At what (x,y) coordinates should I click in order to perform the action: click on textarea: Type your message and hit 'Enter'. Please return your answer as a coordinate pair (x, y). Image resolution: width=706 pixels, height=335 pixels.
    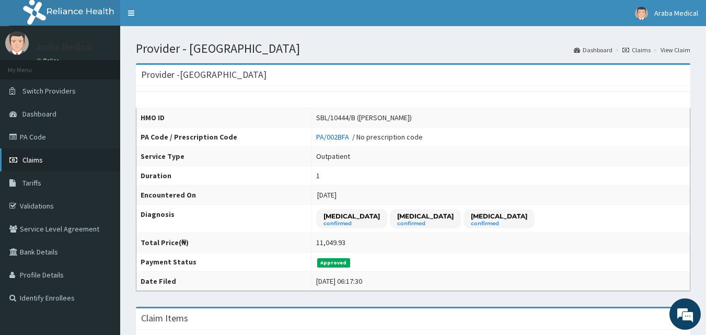
    Looking at the image, I should click on (102, 242).